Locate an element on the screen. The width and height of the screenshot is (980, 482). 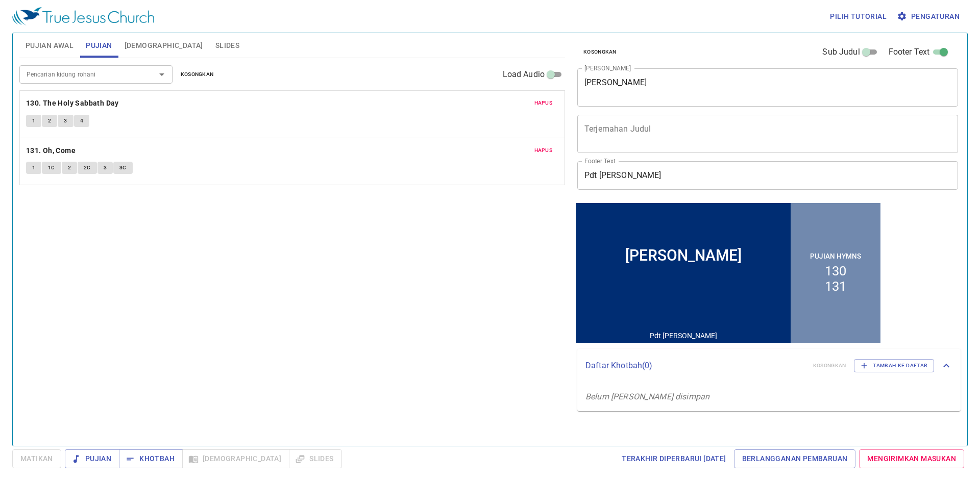
span: Berlangganan Pembaruan is located at coordinates (795, 459).